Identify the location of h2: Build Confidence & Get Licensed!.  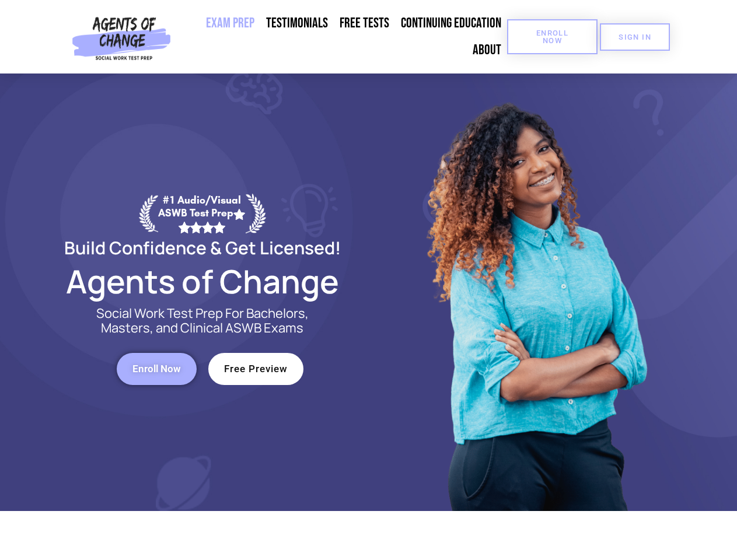
(202, 248).